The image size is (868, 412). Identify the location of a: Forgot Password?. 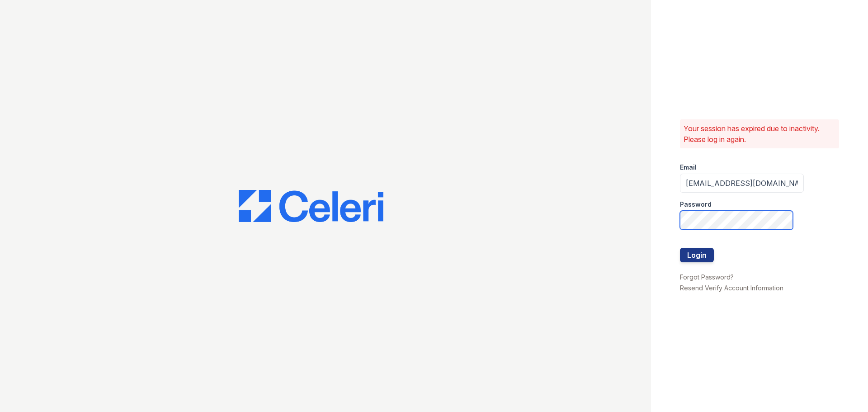
(707, 276).